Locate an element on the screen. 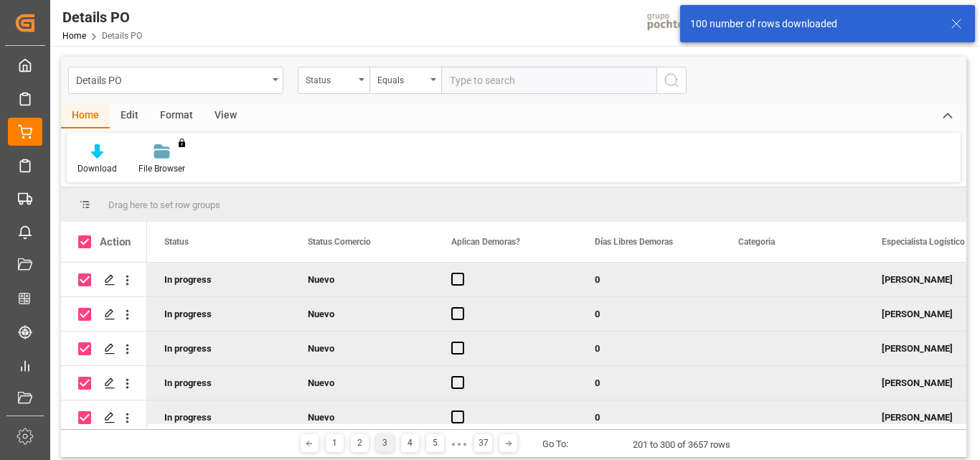 The image size is (980, 460). div: 5 is located at coordinates (435, 443).